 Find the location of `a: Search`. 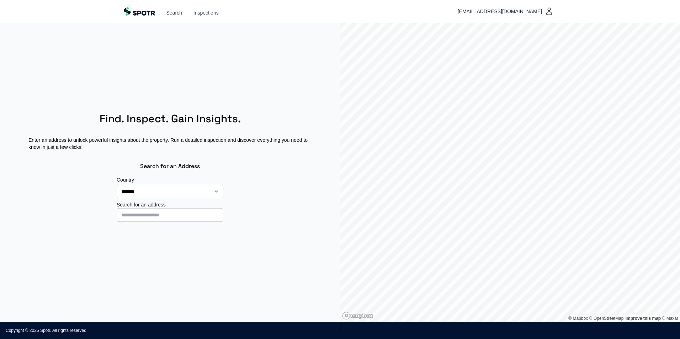

a: Search is located at coordinates (174, 13).